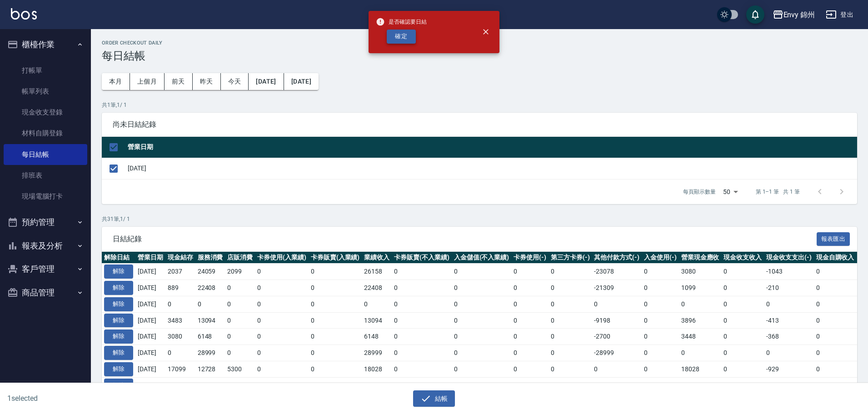 This screenshot has width=868, height=414. I want to click on p: 第 1–1 筆 共 1 筆, so click(778, 192).